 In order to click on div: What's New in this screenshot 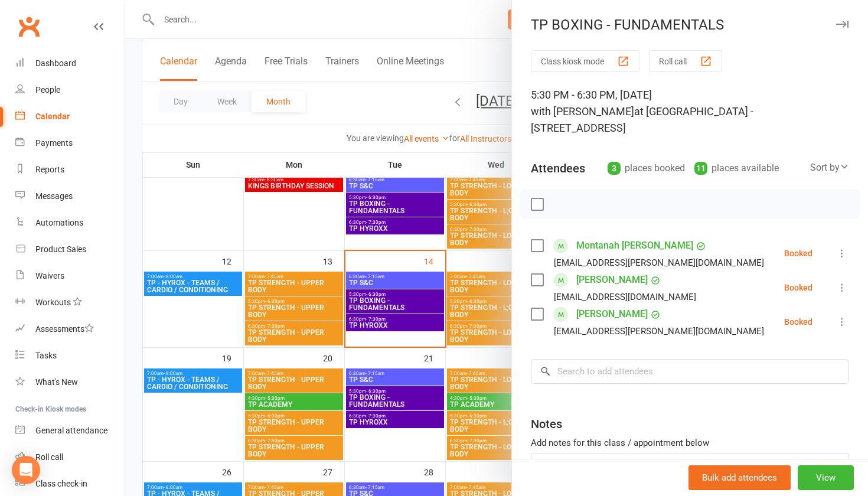, I will do `click(57, 382)`.